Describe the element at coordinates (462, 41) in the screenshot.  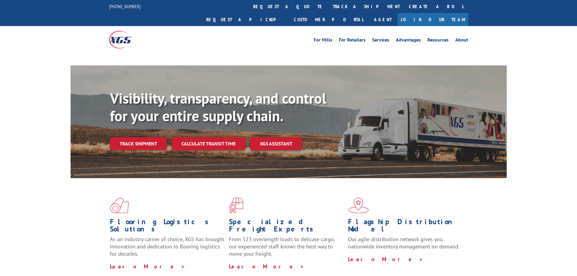
I see `a: About` at that location.